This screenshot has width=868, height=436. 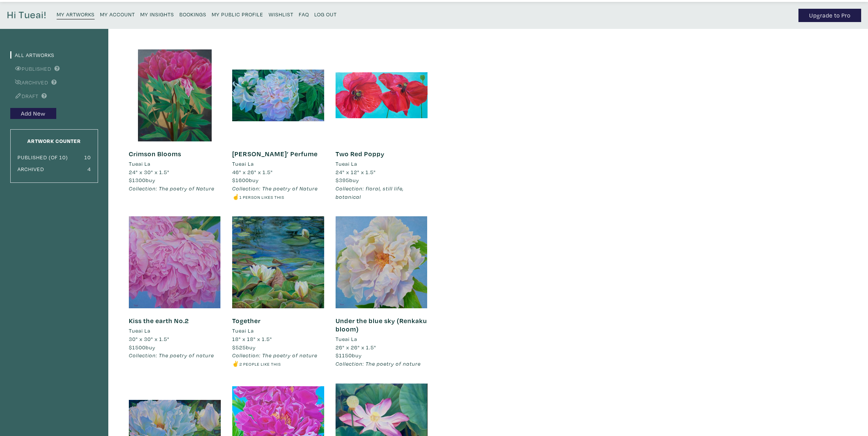 What do you see at coordinates (238, 14) in the screenshot?
I see `a: My Public Profile` at bounding box center [238, 14].